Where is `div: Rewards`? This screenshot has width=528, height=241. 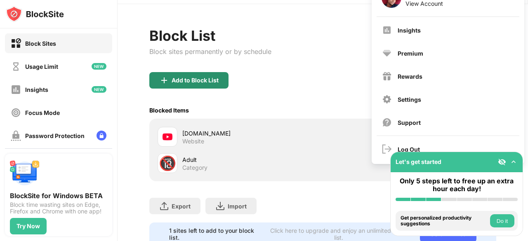
div: Rewards is located at coordinates (410, 76).